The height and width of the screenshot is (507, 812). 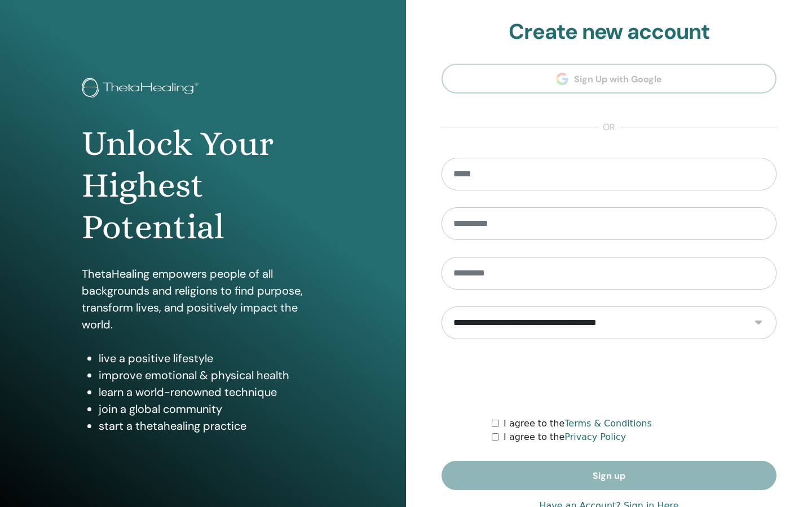 I want to click on span: or, so click(x=609, y=127).